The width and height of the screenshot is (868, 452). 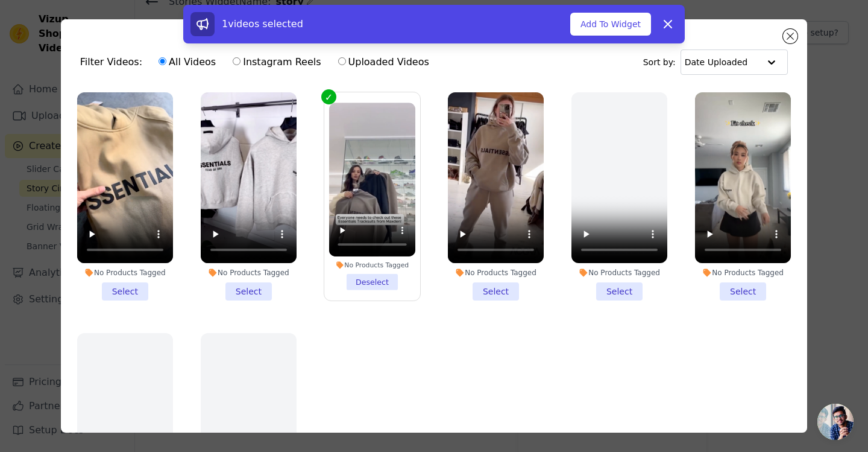 What do you see at coordinates (276, 62) in the screenshot?
I see `label: Instagram Reels` at bounding box center [276, 62].